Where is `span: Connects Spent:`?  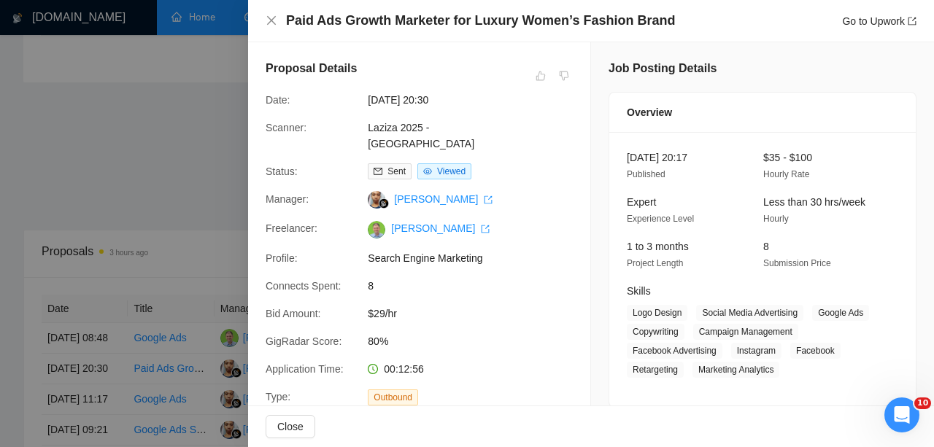
span: Connects Spent: is located at coordinates (303, 286).